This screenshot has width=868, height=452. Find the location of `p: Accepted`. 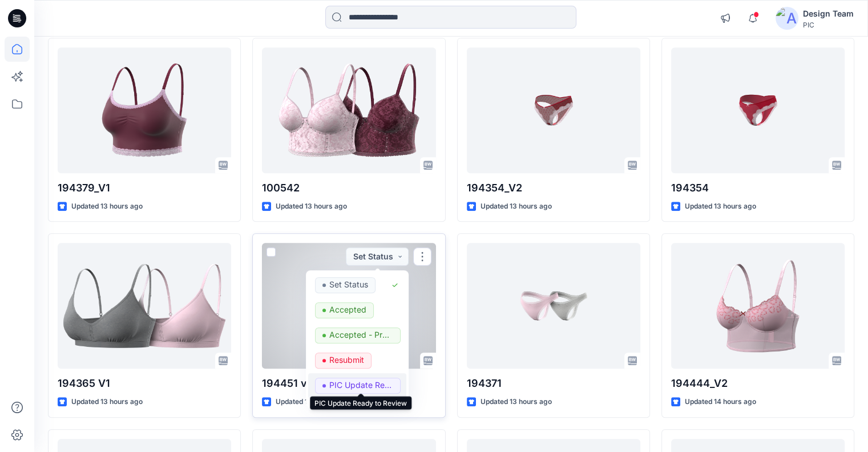

p: Accepted is located at coordinates (347, 310).